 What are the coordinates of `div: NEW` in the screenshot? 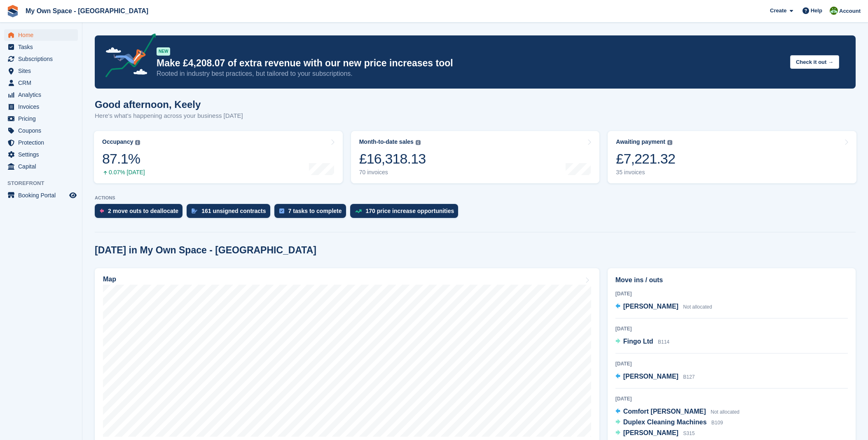 It's located at (163, 51).